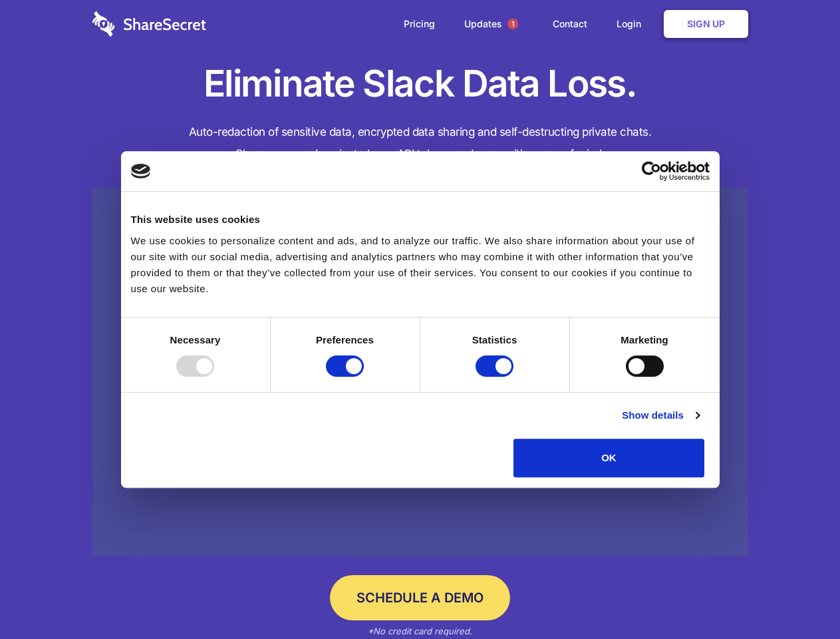 This screenshot has width=840, height=639. I want to click on a: Login, so click(632, 24).